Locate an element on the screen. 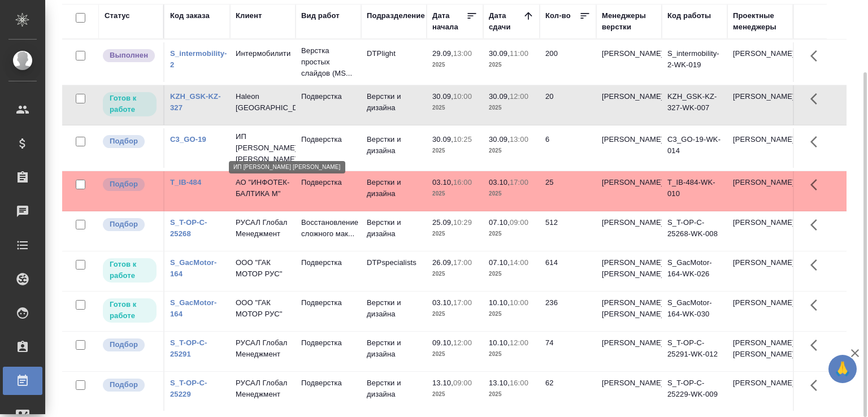 This screenshot has width=868, height=417. td: S_T-OP-C-25291-WK-012 is located at coordinates (694, 351).